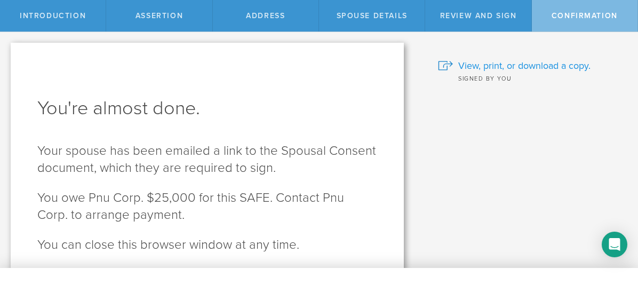  What do you see at coordinates (265, 15) in the screenshot?
I see `span: Address` at bounding box center [265, 15].